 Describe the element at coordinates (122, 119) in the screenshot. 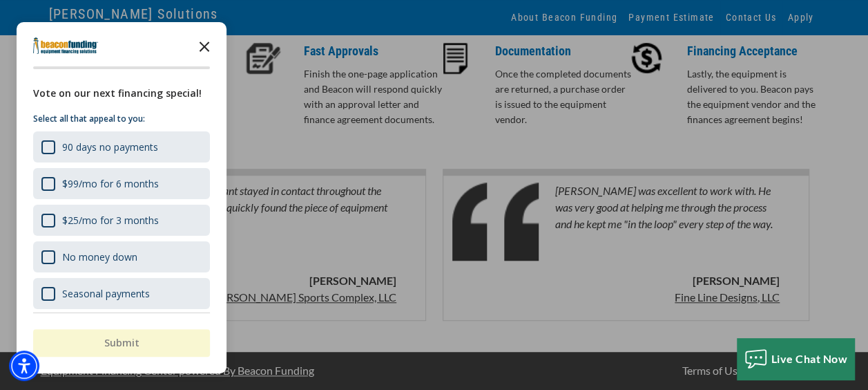

I see `p: Select all that appeal to you:` at that location.